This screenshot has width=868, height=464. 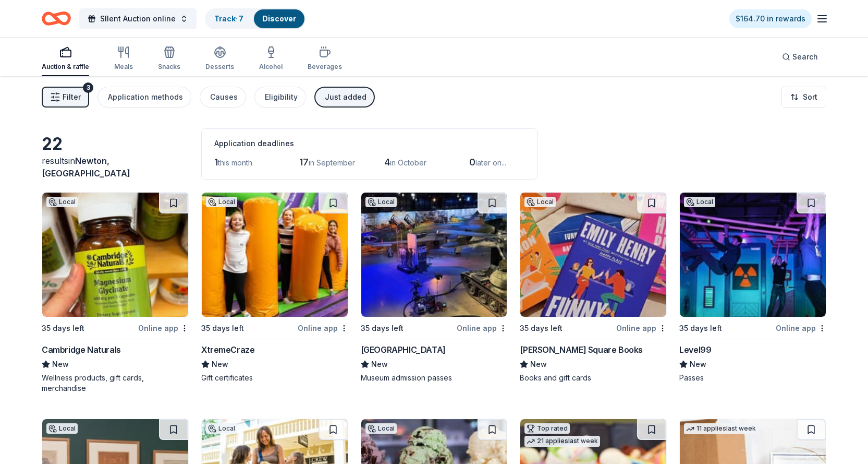 What do you see at coordinates (219, 59) in the screenshot?
I see `button: Desserts` at bounding box center [219, 59].